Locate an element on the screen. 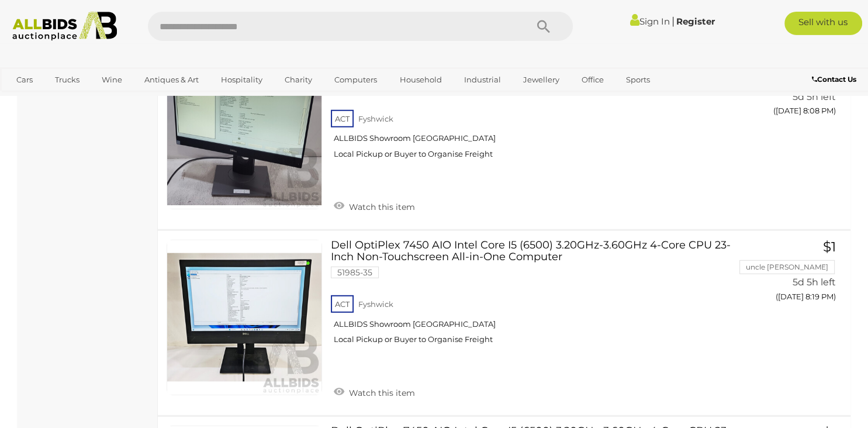 This screenshot has width=868, height=428. button: Search is located at coordinates (543, 26).